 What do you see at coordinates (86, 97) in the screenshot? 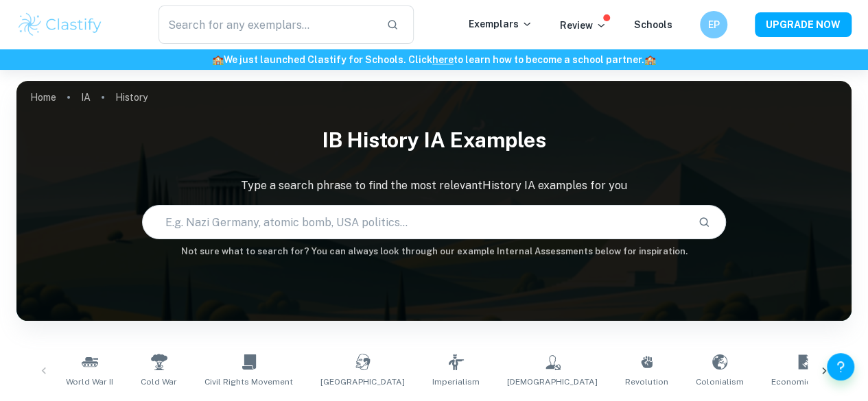
I see `a: IA` at bounding box center [86, 97].